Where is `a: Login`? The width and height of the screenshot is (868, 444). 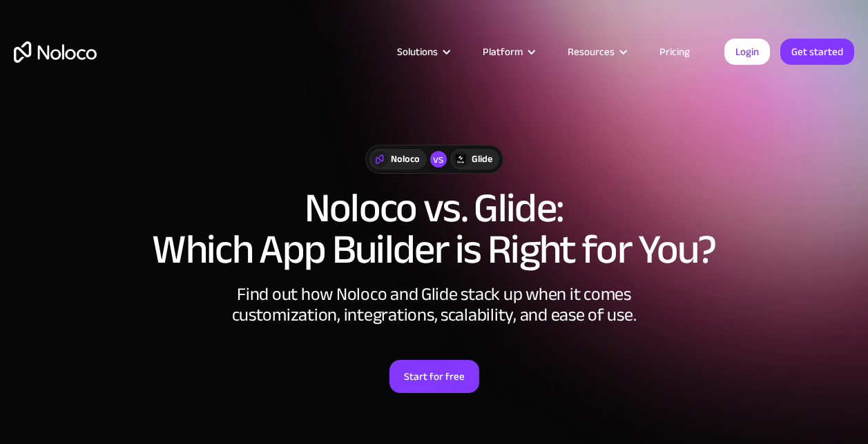
a: Login is located at coordinates (747, 51).